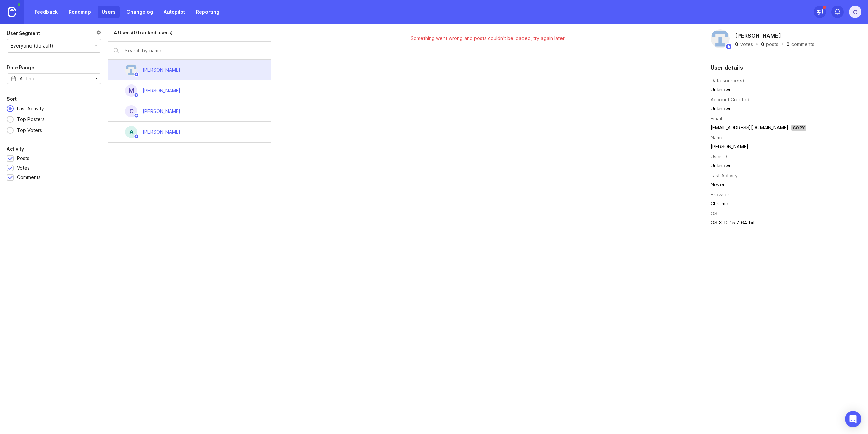 This screenshot has width=868, height=434. Describe the element at coordinates (853, 419) in the screenshot. I see `div: Open Intercom Messenger` at that location.